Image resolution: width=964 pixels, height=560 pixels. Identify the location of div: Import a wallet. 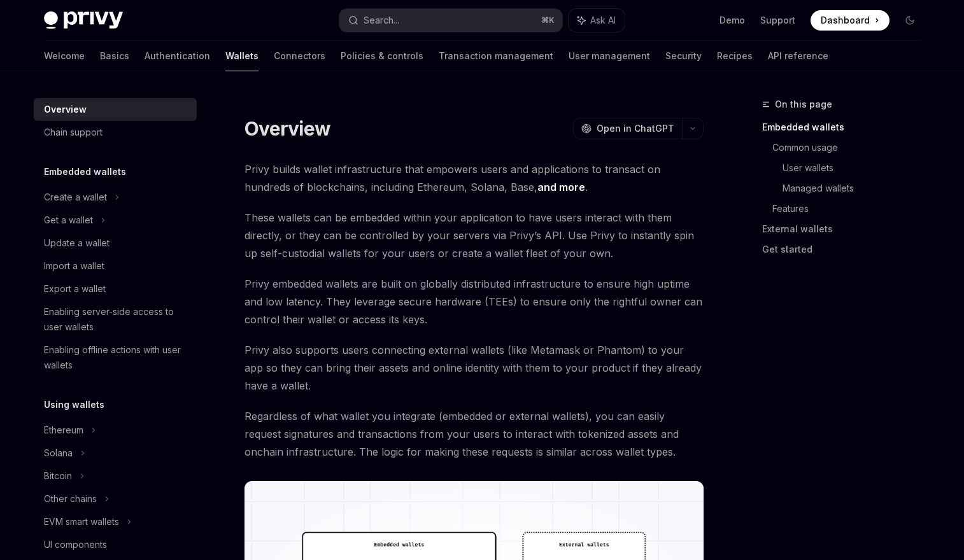
(74, 266).